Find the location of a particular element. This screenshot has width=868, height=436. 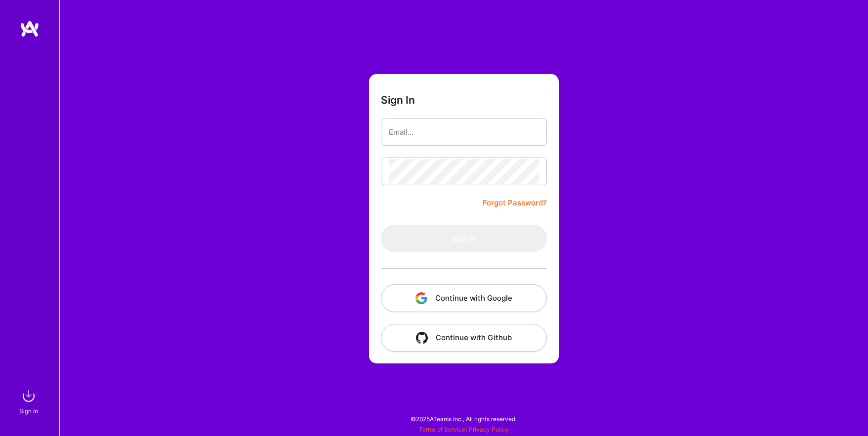

a: Forgot Password? is located at coordinates (515, 203).